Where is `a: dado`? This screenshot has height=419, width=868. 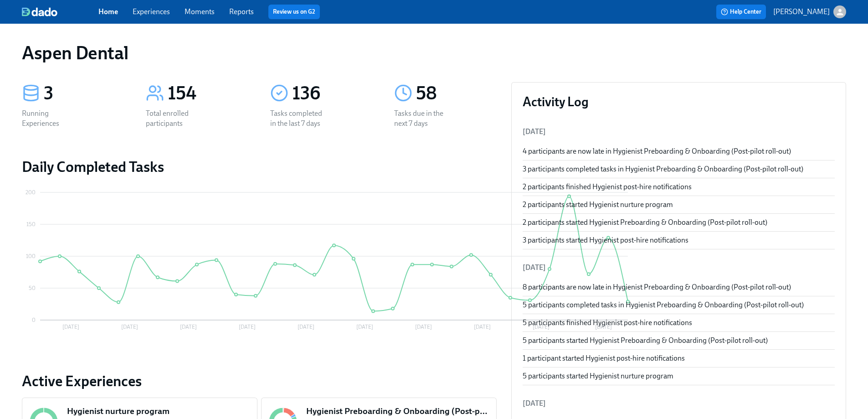 a: dado is located at coordinates (60, 12).